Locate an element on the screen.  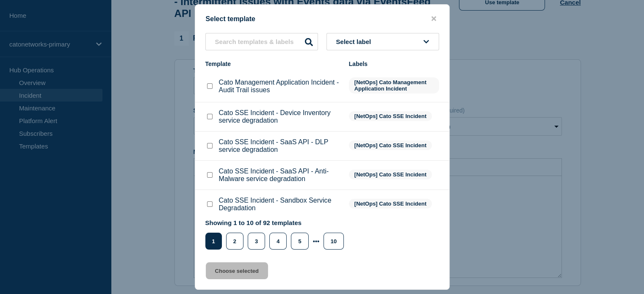
button: Select label is located at coordinates (383, 42).